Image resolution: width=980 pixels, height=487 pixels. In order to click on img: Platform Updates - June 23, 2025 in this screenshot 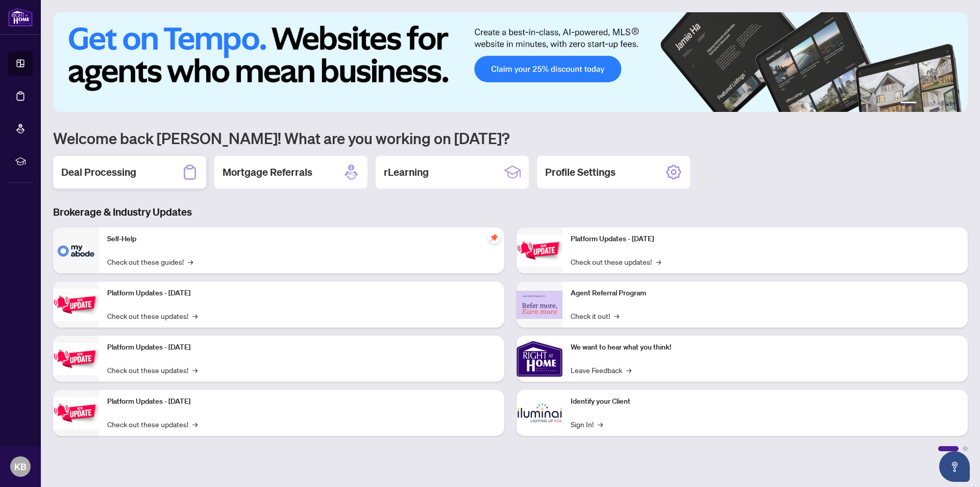, I will do `click(539, 250)`.